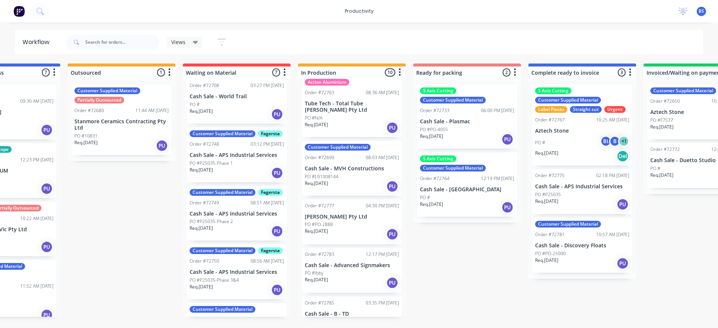  I want to click on p: Cash Sale - Discovery Floats, so click(582, 246).